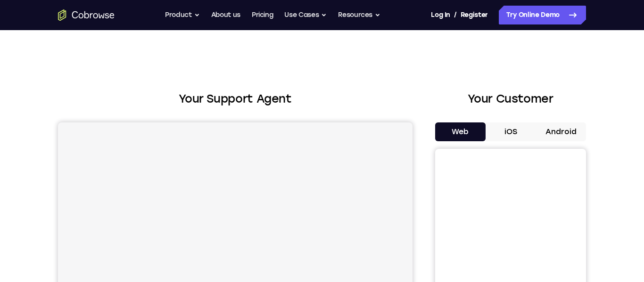  Describe the element at coordinates (460, 132) in the screenshot. I see `button: Web` at that location.